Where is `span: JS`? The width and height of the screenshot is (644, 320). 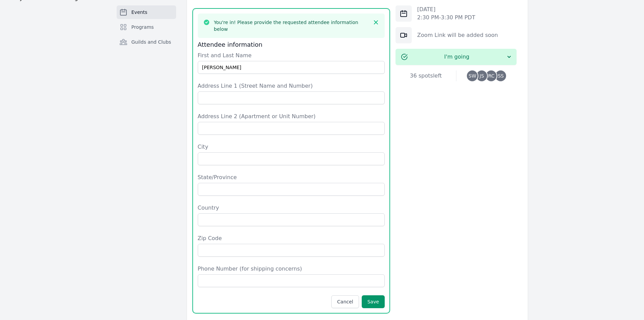
span: JS is located at coordinates (482, 76).